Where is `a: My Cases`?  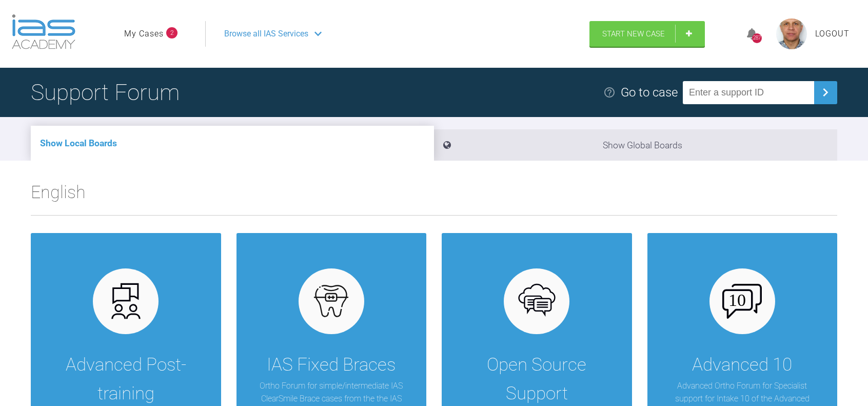 a: My Cases is located at coordinates (143, 34).